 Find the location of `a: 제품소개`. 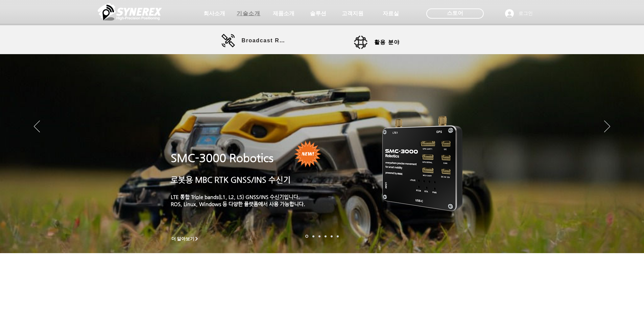

a: 제품소개 is located at coordinates (284, 14).